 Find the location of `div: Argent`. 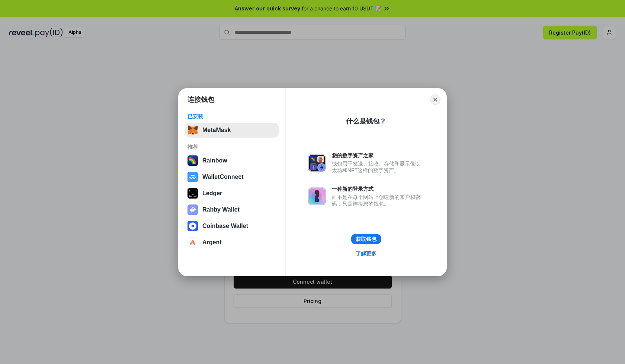

div: Argent is located at coordinates (212, 243).